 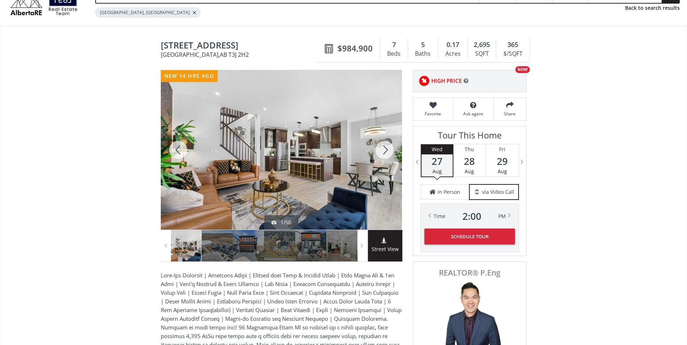 What do you see at coordinates (385, 249) in the screenshot?
I see `span: Street View` at bounding box center [385, 249].